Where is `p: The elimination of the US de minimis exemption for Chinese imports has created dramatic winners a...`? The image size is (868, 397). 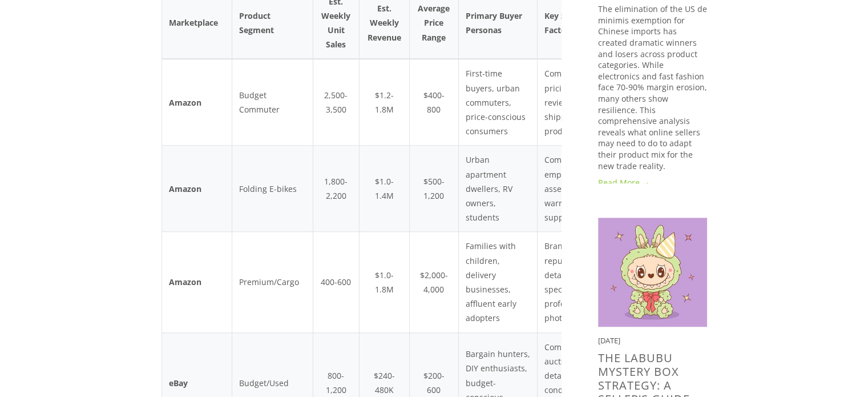
p: The elimination of the US de minimis exemption for Chinese imports has created dramatic winners a... is located at coordinates (653, 87).